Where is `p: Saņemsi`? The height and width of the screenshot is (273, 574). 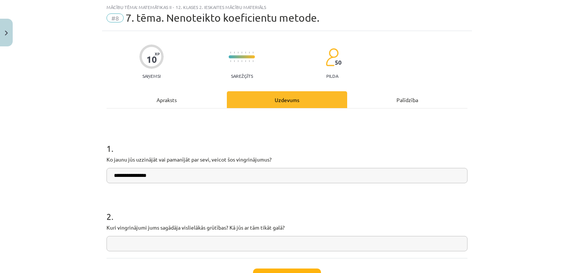
p: Saņemsi is located at coordinates (151, 76).